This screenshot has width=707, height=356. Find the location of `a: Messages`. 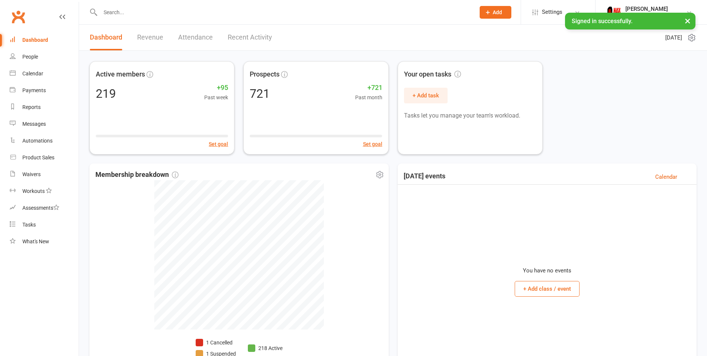

a: Messages is located at coordinates (44, 124).